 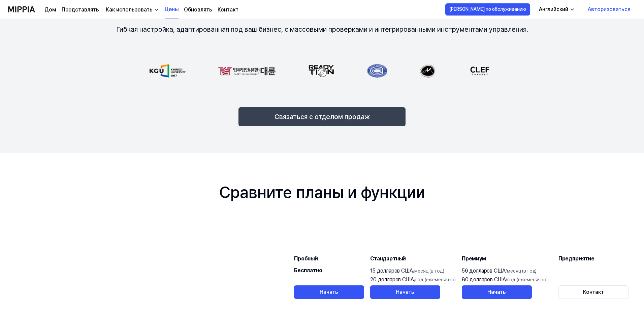 I want to click on button: Как использовать, so click(x=132, y=10).